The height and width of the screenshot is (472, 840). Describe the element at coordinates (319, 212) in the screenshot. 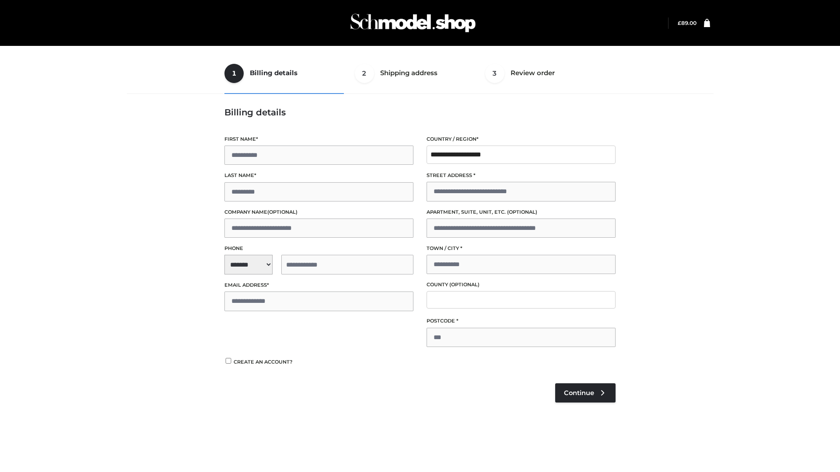

I see `label: Company name` at that location.